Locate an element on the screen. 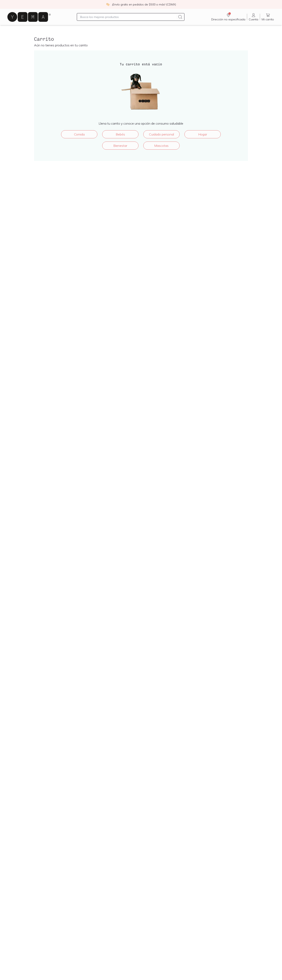  a: Mi carrito is located at coordinates (268, 17).